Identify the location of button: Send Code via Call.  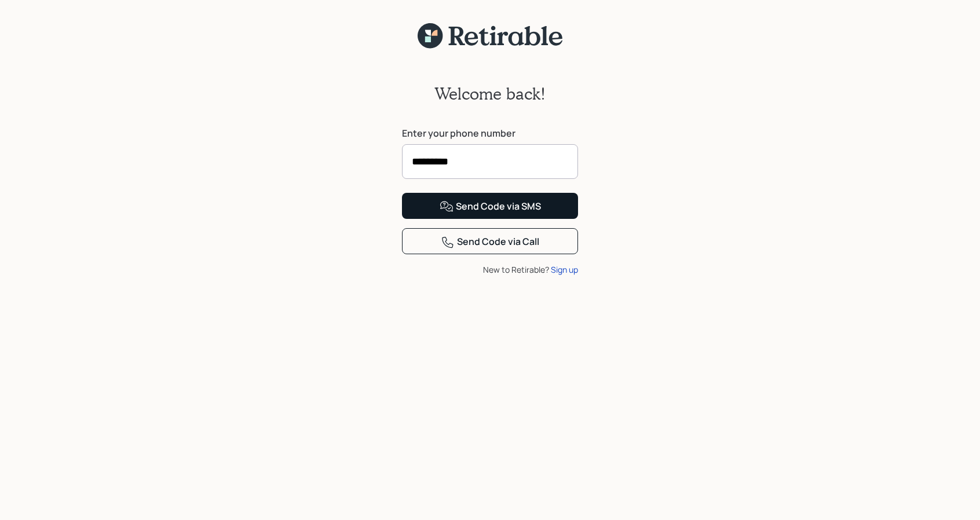
(490, 241).